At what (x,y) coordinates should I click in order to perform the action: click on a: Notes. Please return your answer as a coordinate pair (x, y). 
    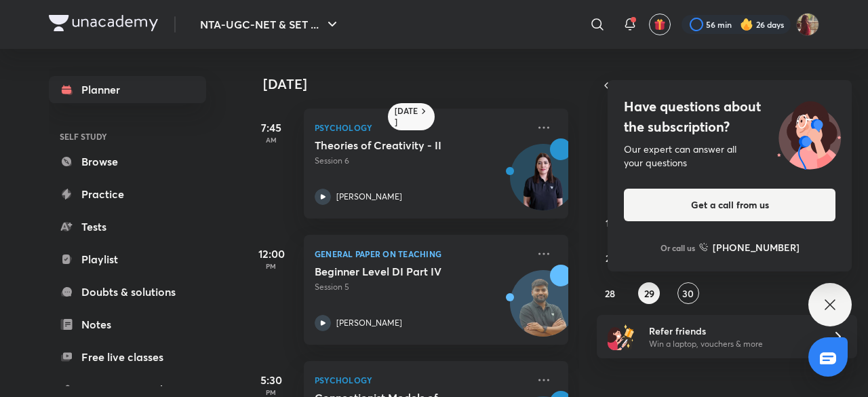
    Looking at the image, I should click on (128, 324).